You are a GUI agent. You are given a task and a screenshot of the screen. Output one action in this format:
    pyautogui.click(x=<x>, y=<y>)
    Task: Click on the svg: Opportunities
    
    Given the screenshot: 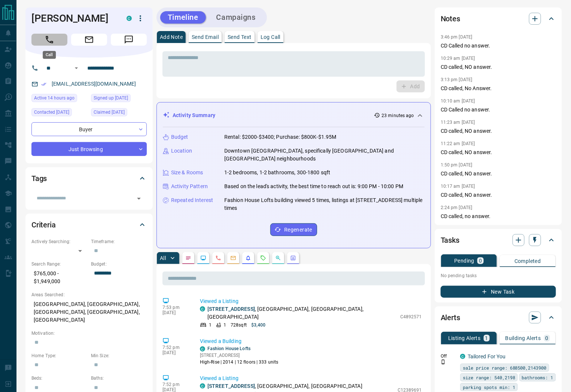 What is the action you would take?
    pyautogui.click(x=278, y=258)
    